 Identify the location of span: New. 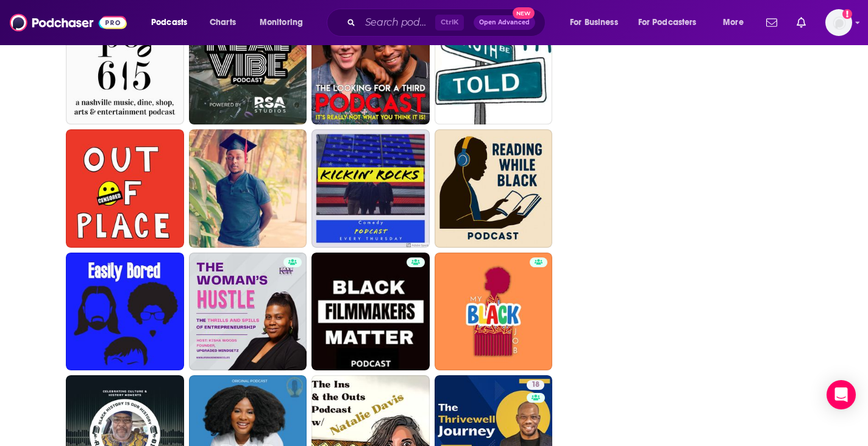
(524, 13).